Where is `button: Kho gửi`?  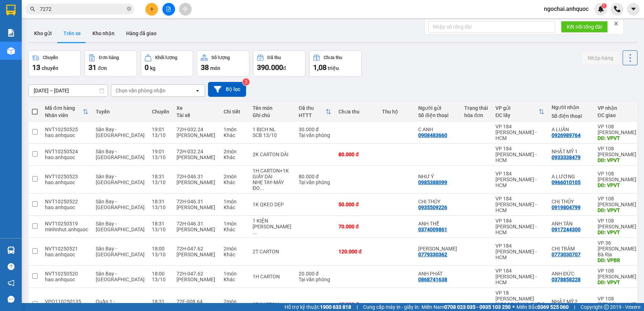 button: Kho gửi is located at coordinates (42, 34).